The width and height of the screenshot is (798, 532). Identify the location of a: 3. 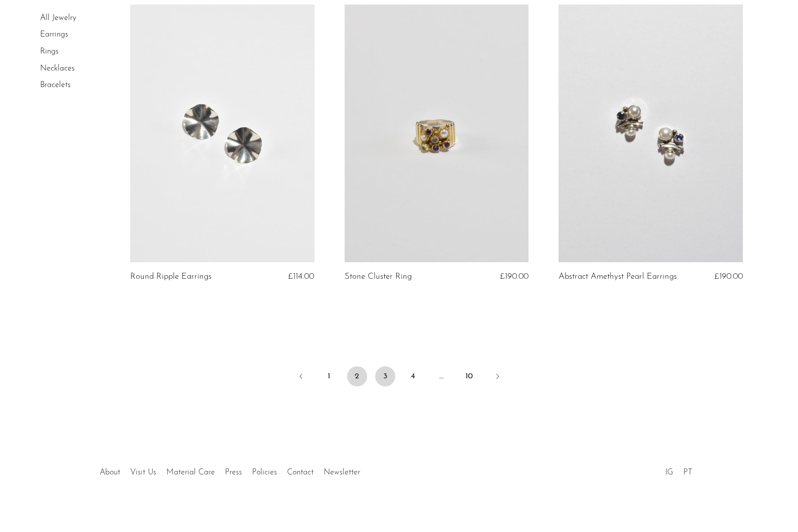
(385, 376).